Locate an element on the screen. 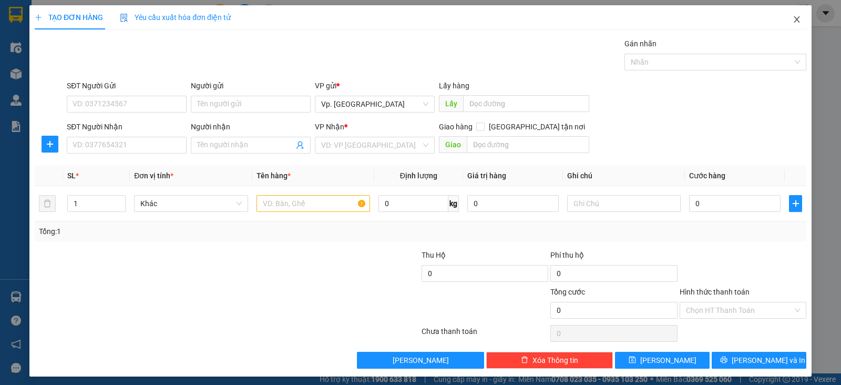  span: Lấy hàng is located at coordinates (454, 86).